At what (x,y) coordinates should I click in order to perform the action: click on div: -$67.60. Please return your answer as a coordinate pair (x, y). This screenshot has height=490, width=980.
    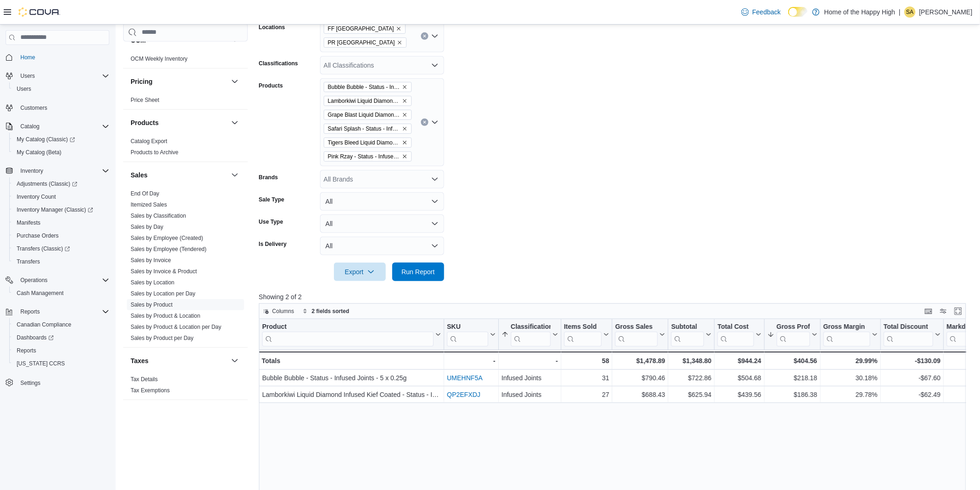
    Looking at the image, I should click on (912, 378).